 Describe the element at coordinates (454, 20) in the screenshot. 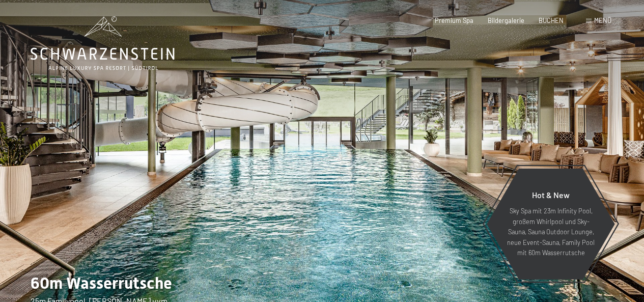

I see `span: Premium Spa` at that location.